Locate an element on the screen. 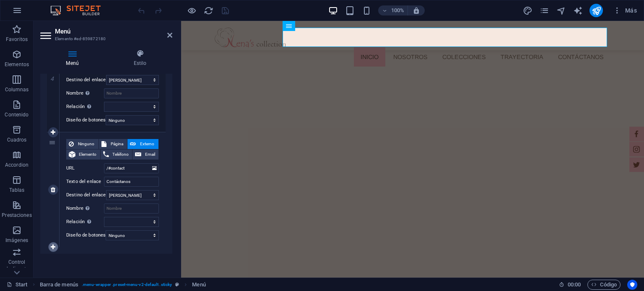 The image size is (644, 291). button: Externo is located at coordinates (143, 144).